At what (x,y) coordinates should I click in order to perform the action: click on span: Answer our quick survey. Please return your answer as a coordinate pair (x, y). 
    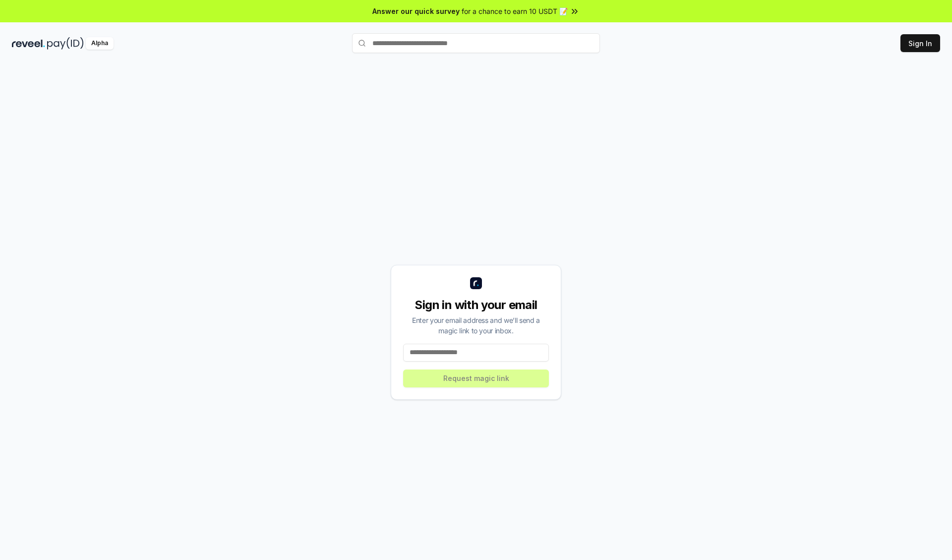
    Looking at the image, I should click on (416, 11).